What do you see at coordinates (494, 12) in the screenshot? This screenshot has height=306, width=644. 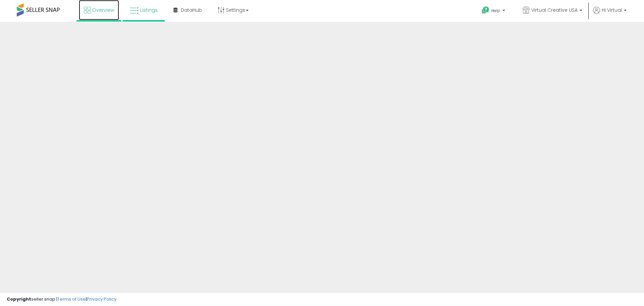 I see `a: Help` at bounding box center [494, 12].